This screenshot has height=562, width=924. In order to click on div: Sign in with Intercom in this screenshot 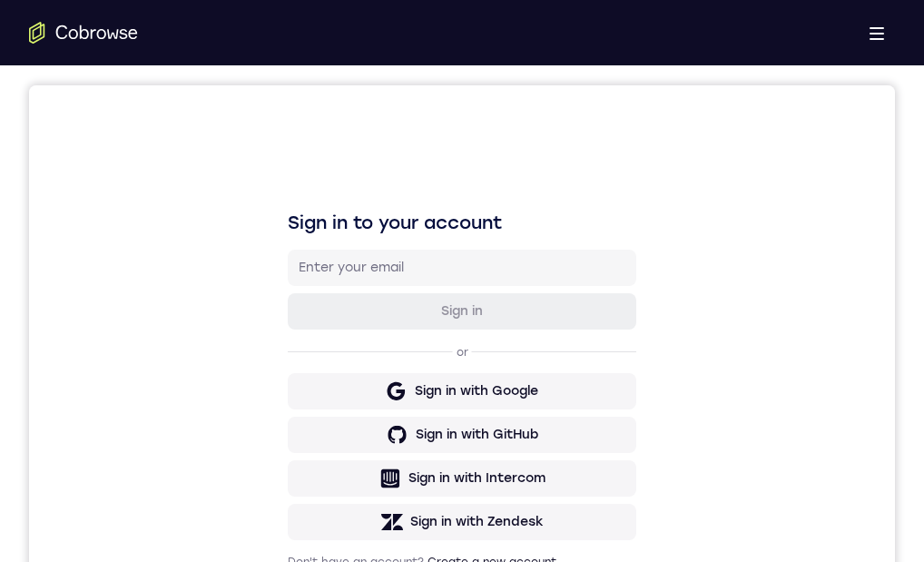, I will do `click(448, 393)`.